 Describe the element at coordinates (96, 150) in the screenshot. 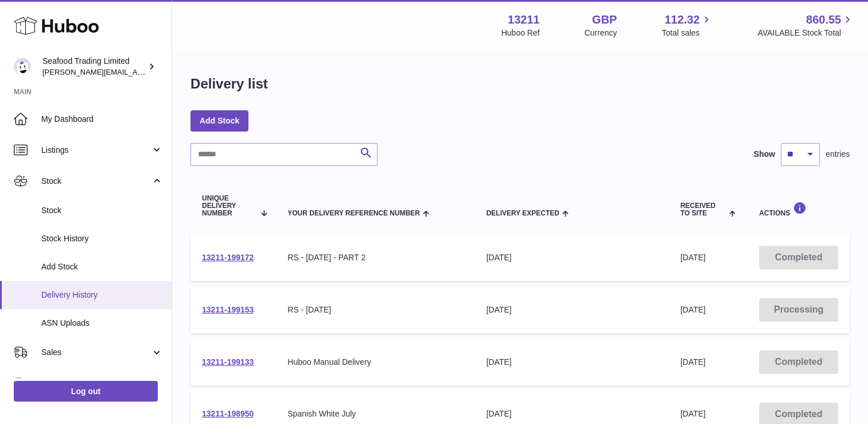

I see `span: Listings` at that location.